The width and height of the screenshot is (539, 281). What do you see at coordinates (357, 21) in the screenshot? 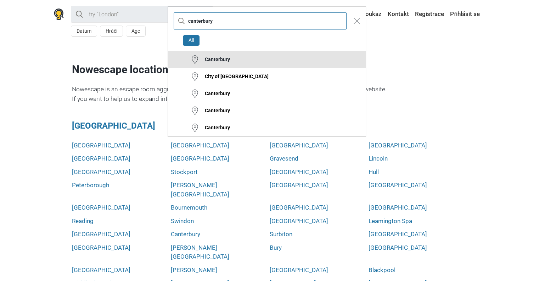
I see `img: Close modal` at bounding box center [357, 21].